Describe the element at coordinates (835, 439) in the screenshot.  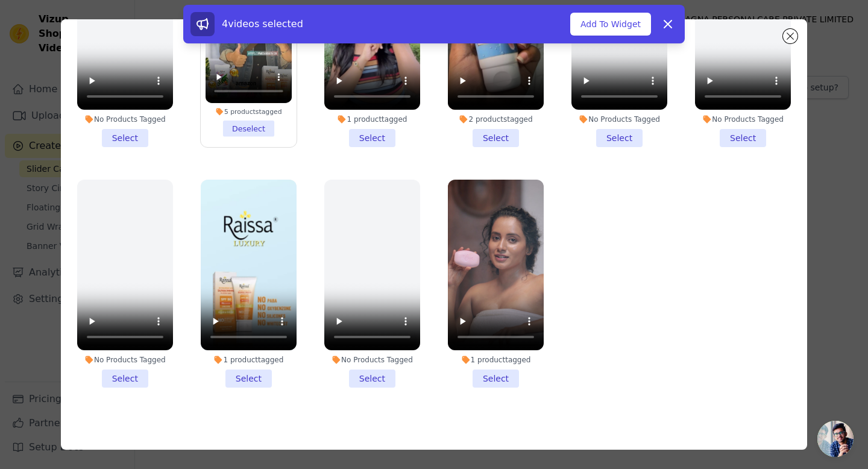
I see `div: Open chat` at that location.